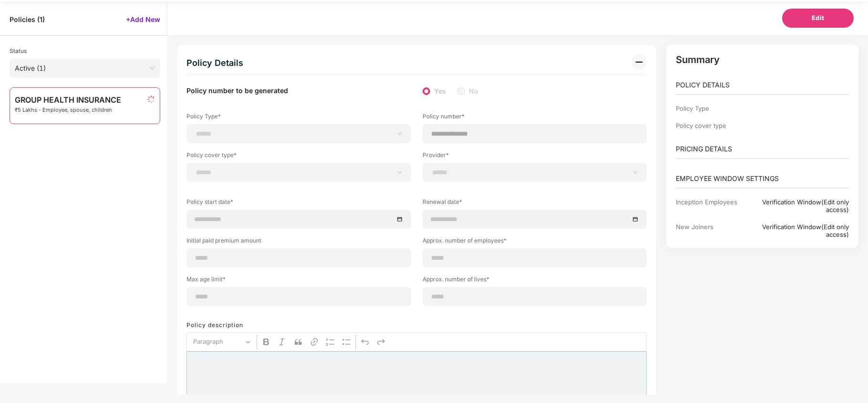  Describe the element at coordinates (298, 157) in the screenshot. I see `label: Policy cover type*` at that location.